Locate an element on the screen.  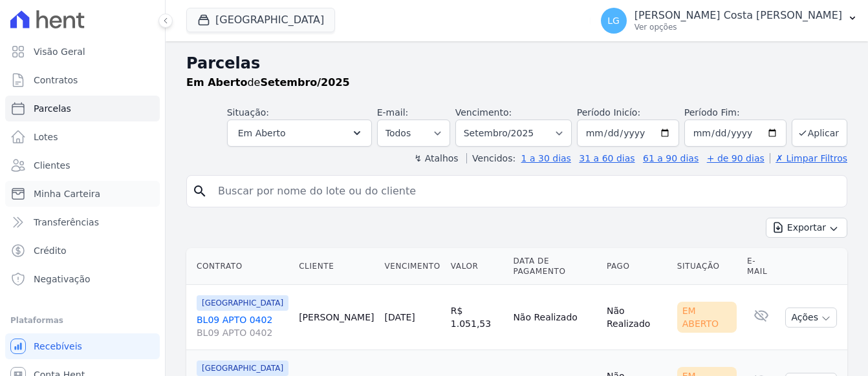
a: Crédito is located at coordinates (82, 251).